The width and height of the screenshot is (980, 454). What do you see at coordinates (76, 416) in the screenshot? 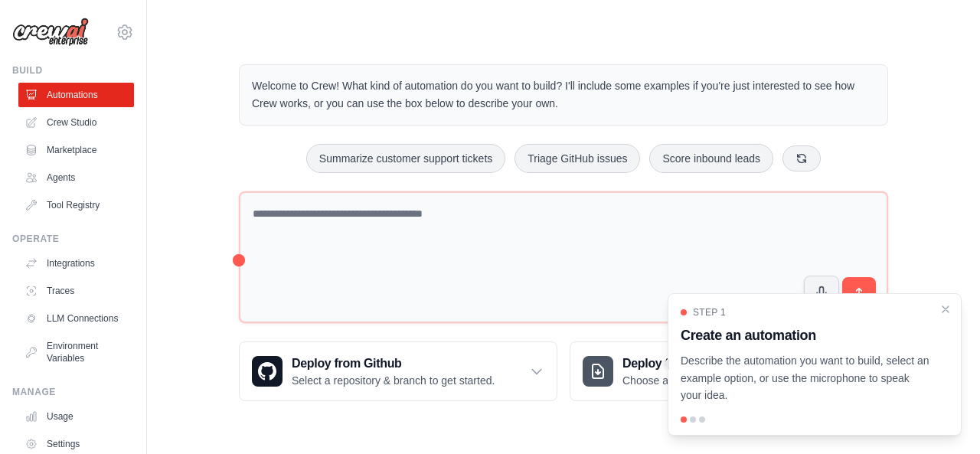
I see `a: Usage` at bounding box center [76, 416].